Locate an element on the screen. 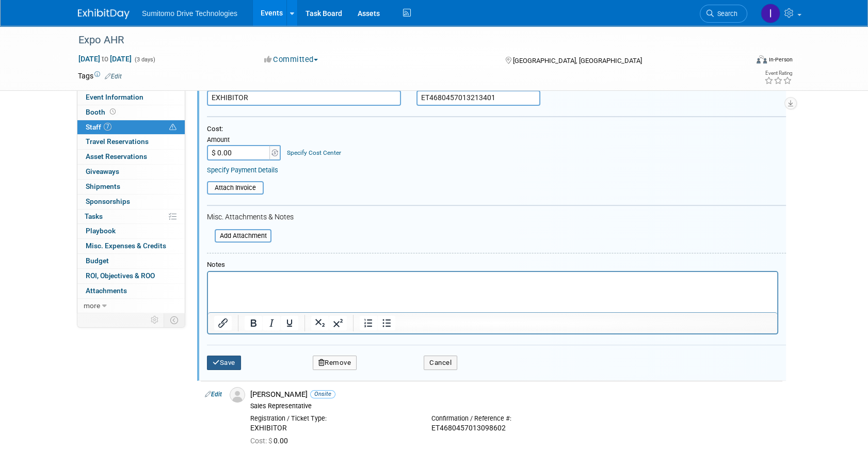 The width and height of the screenshot is (868, 449). a: Shipments is located at coordinates (131, 187).